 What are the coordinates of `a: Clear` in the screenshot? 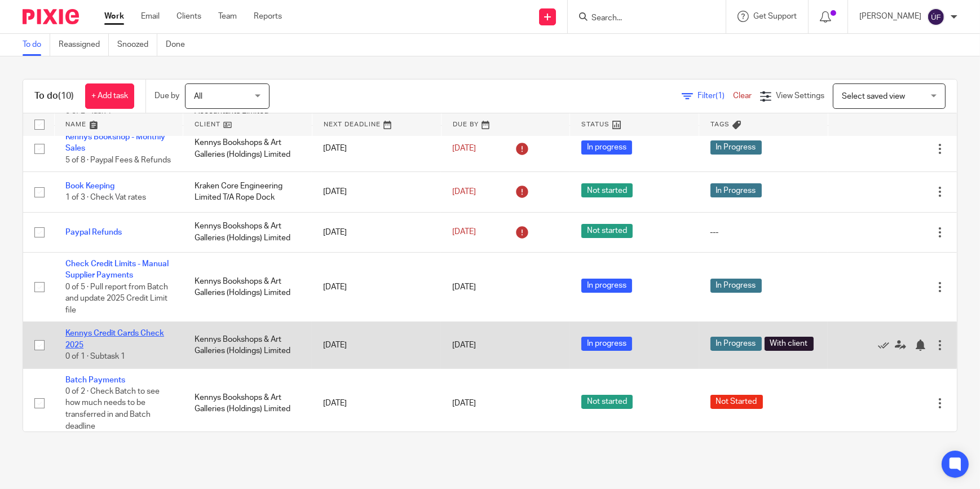 It's located at (742, 96).